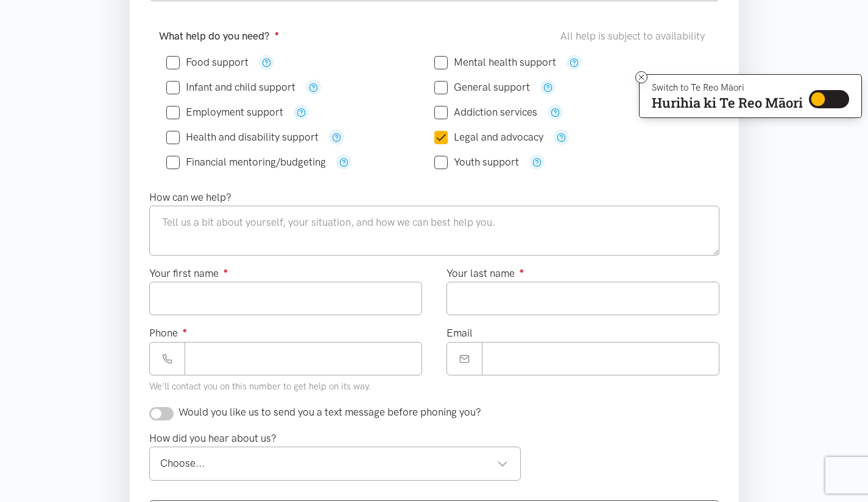 The width and height of the screenshot is (868, 502). Describe the element at coordinates (459, 333) in the screenshot. I see `label: Email` at that location.